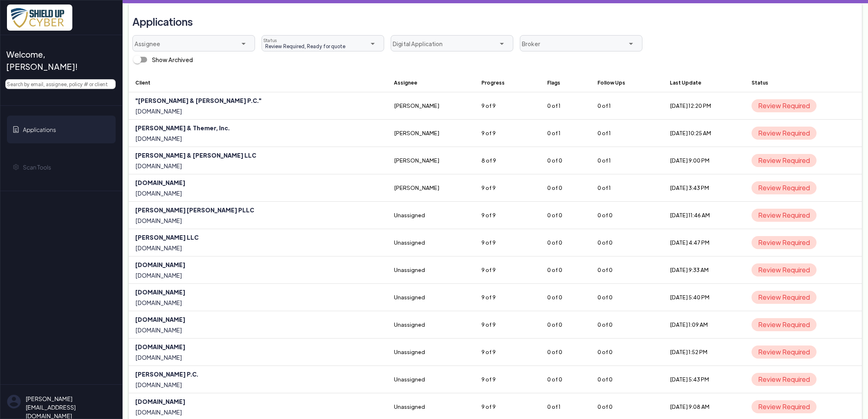 The height and width of the screenshot is (419, 868). Describe the element at coordinates (304, 46) in the screenshot. I see `span: Review Required, Ready for quote` at that location.